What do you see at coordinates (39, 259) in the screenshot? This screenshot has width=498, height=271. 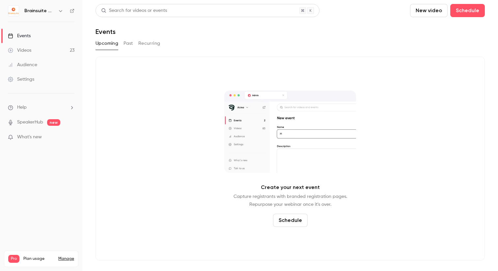 I see `span: Plan usage` at bounding box center [39, 259].